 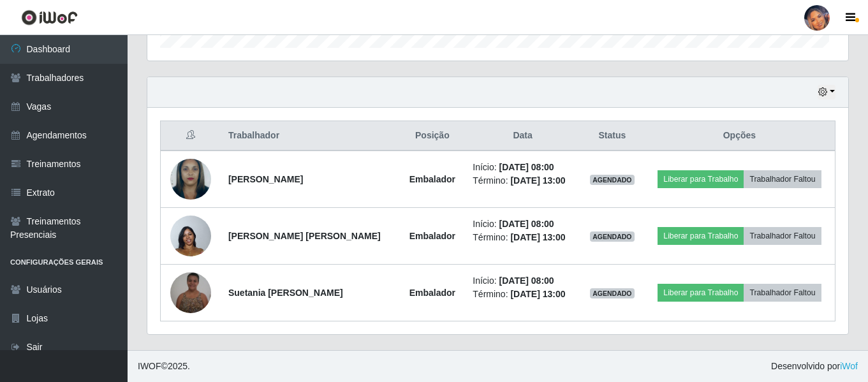 I want to click on img: CoreUI Logo, so click(x=49, y=17).